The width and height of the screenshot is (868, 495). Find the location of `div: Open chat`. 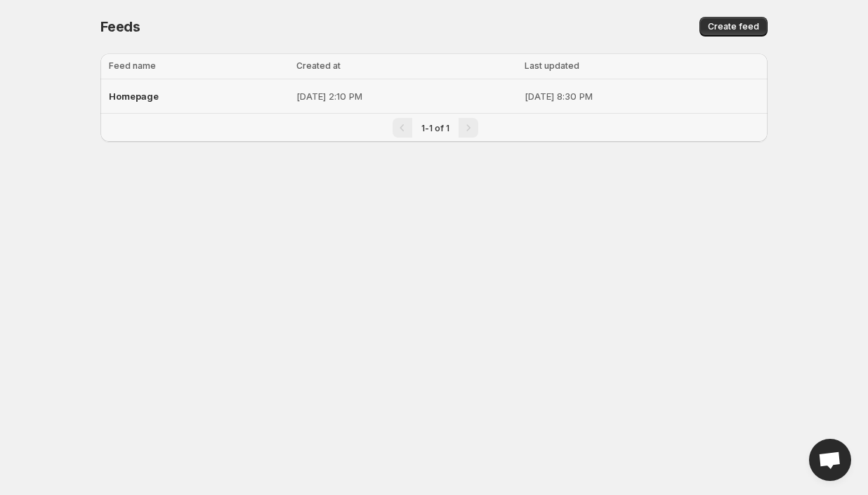

div: Open chat is located at coordinates (830, 459).